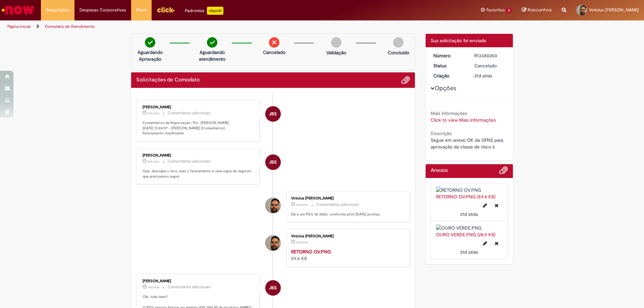 This screenshot has height=308, width=644. Describe the element at coordinates (439, 171) in the screenshot. I see `h2: Anexos` at that location.